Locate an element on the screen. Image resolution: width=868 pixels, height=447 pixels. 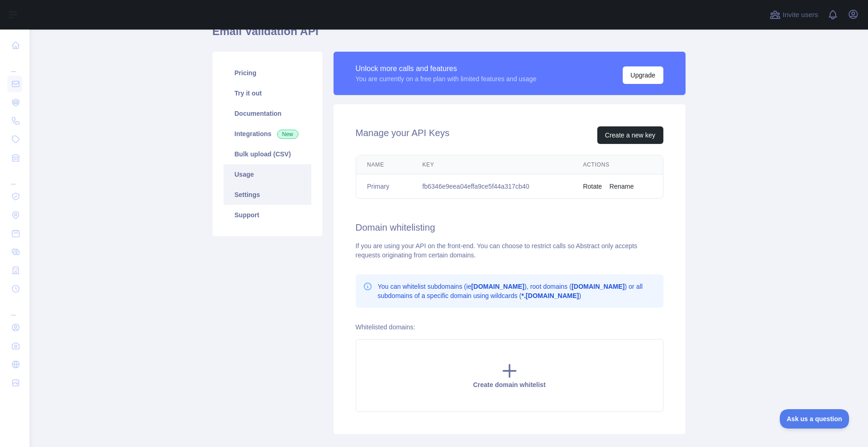
td: Primary is located at coordinates (384, 186).